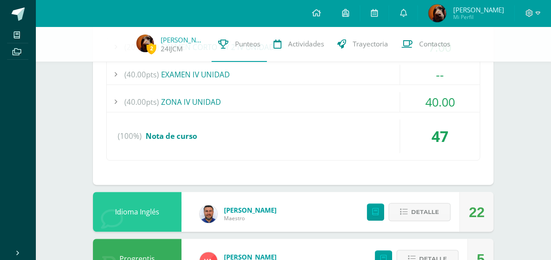 Image resolution: width=551 pixels, height=260 pixels. I want to click on span: Detalle, so click(425, 212).